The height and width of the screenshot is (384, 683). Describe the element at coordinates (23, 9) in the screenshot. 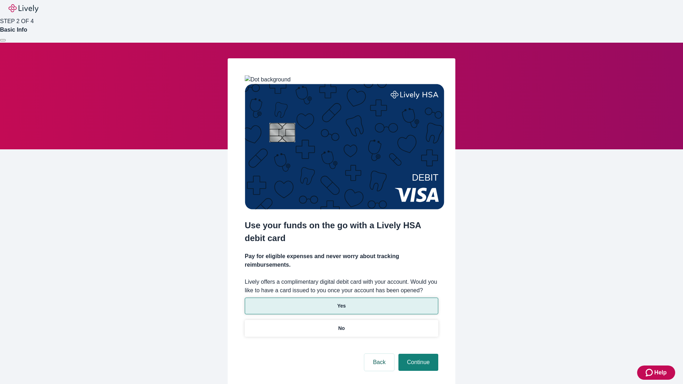

I see `img: Lively` at that location.